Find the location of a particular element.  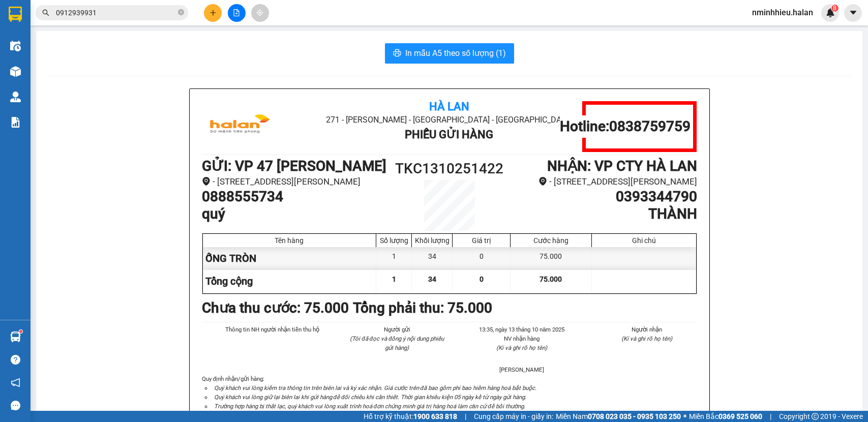

div: Ghi chú is located at coordinates (644, 240).